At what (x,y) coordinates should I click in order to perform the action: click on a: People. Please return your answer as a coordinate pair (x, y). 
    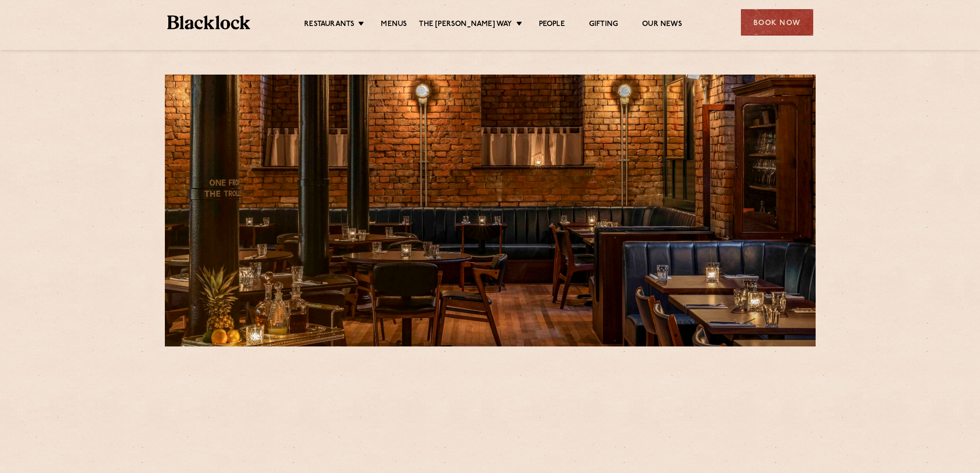
    Looking at the image, I should click on (551, 25).